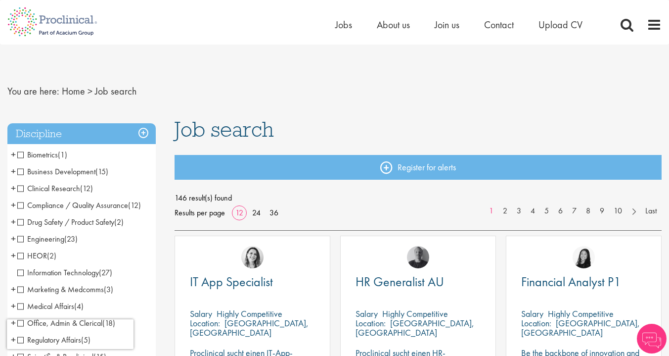 The height and width of the screenshot is (356, 669). I want to click on a: Last, so click(651, 211).